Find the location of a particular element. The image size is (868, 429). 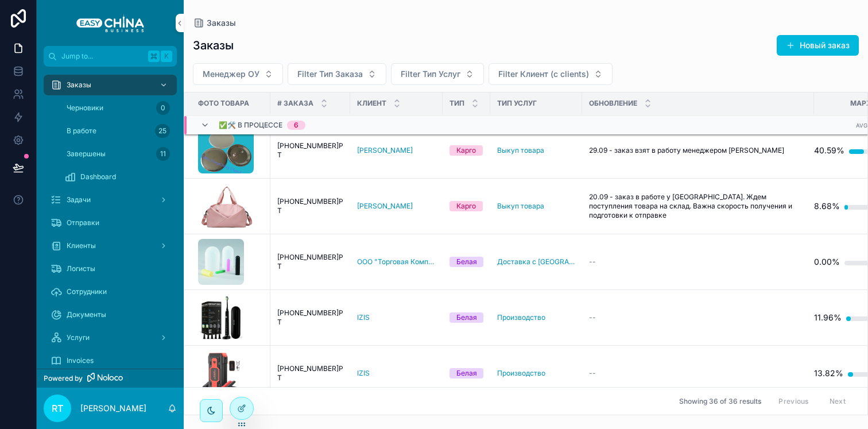

span: В работе is located at coordinates (81, 131).